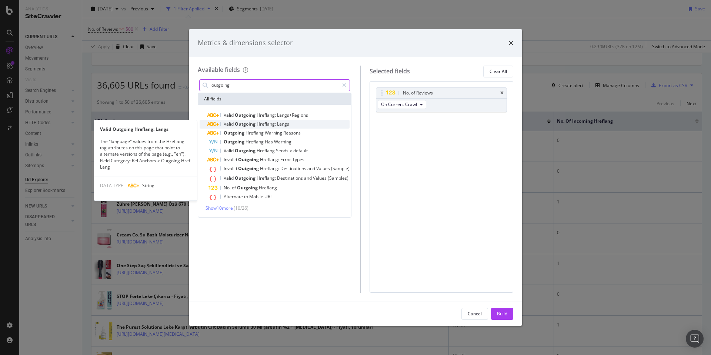 The image size is (711, 355). I want to click on span: Show 10 more, so click(219, 208).